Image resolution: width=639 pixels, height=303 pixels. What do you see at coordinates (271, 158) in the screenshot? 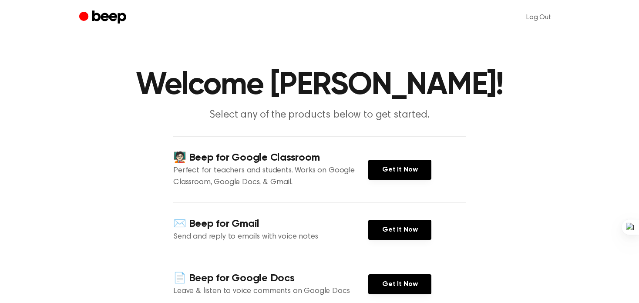
I see `h4: 🧑🏻‍🏫 Beep for Google Classroom` at bounding box center [271, 158].